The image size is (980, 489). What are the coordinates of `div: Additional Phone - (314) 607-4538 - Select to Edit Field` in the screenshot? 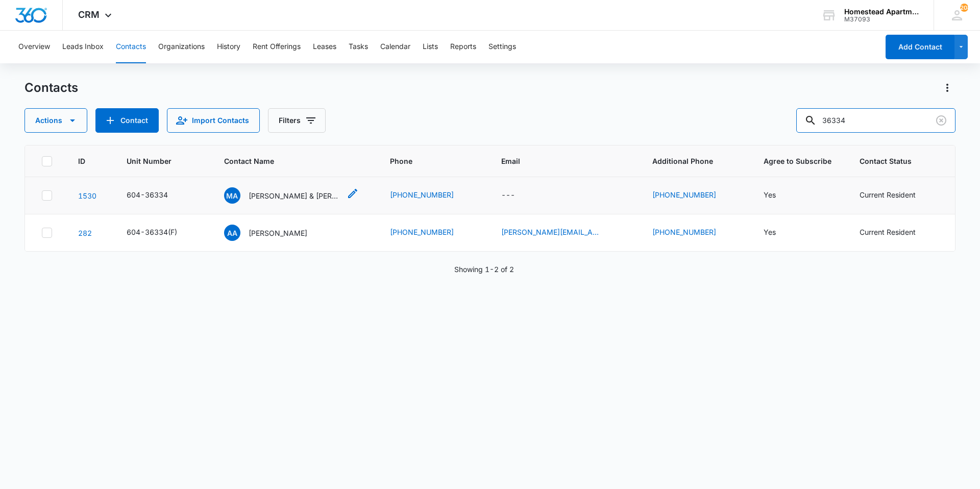 It's located at (694, 233).